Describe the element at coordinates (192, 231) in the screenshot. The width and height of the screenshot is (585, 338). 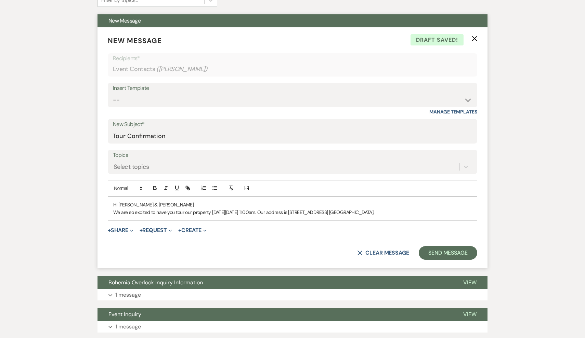
I see `button: Create` at that location.